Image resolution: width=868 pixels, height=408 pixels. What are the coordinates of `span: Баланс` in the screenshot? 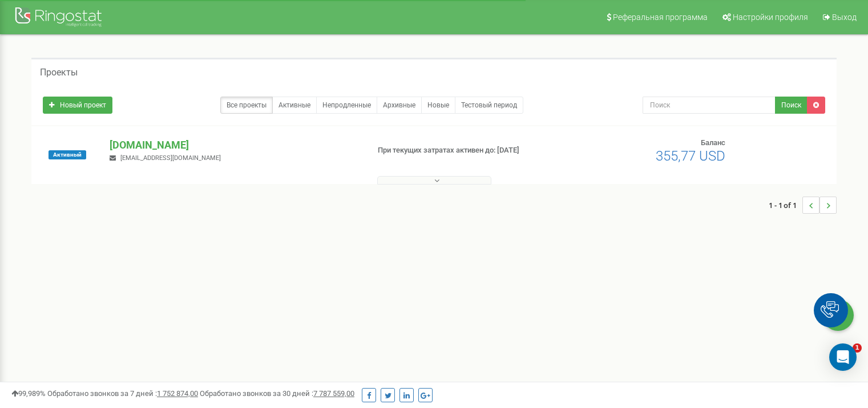 It's located at (713, 142).